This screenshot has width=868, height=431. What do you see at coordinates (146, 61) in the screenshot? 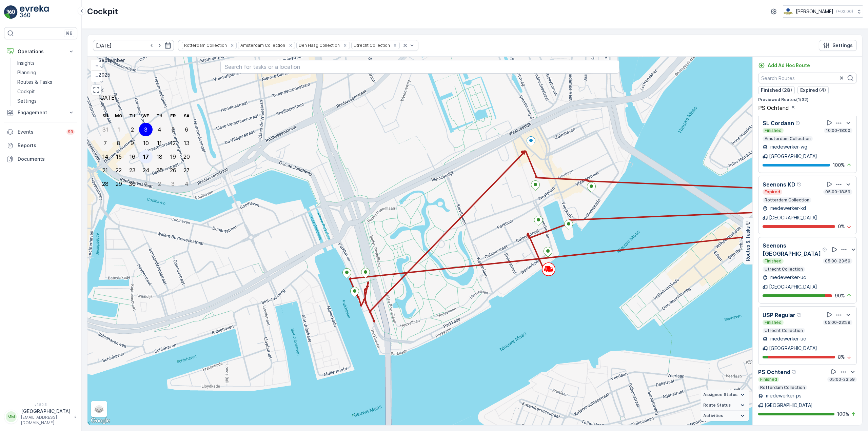
I see `p: September` at bounding box center [146, 61].